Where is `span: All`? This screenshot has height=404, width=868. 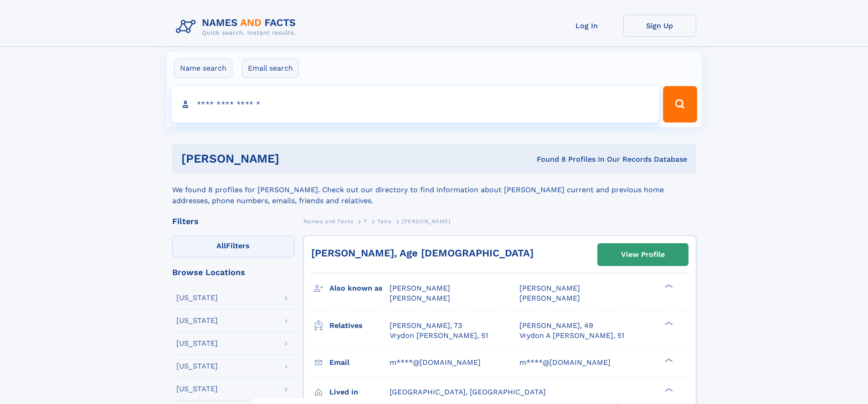
span: All is located at coordinates (221, 246).